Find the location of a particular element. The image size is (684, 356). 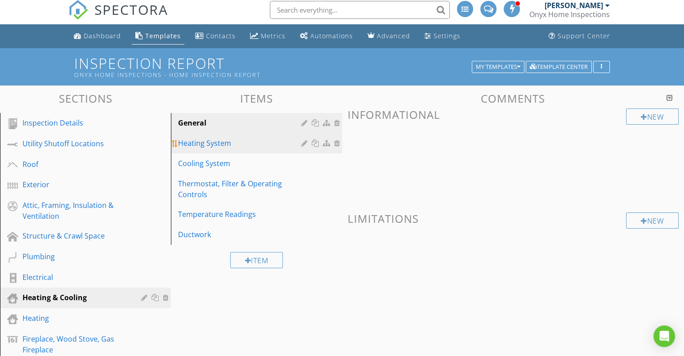

div: Attic, Framing, Insulation & Ventilation is located at coordinates (75, 210).